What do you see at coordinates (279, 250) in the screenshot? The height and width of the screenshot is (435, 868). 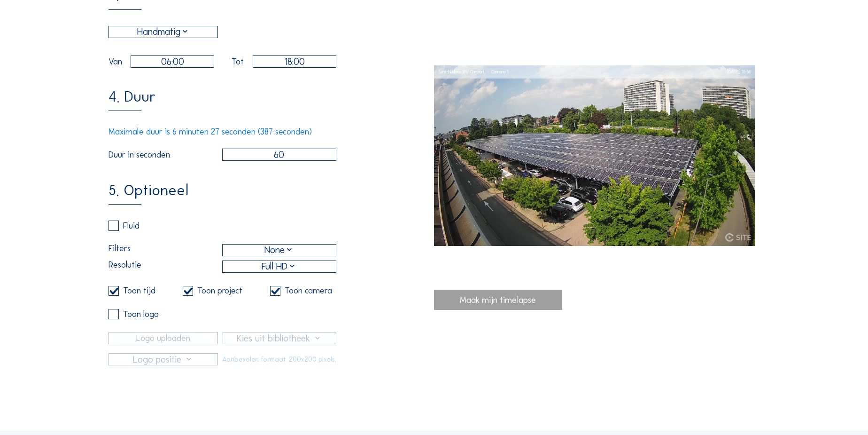 I see `div: None` at bounding box center [279, 250].